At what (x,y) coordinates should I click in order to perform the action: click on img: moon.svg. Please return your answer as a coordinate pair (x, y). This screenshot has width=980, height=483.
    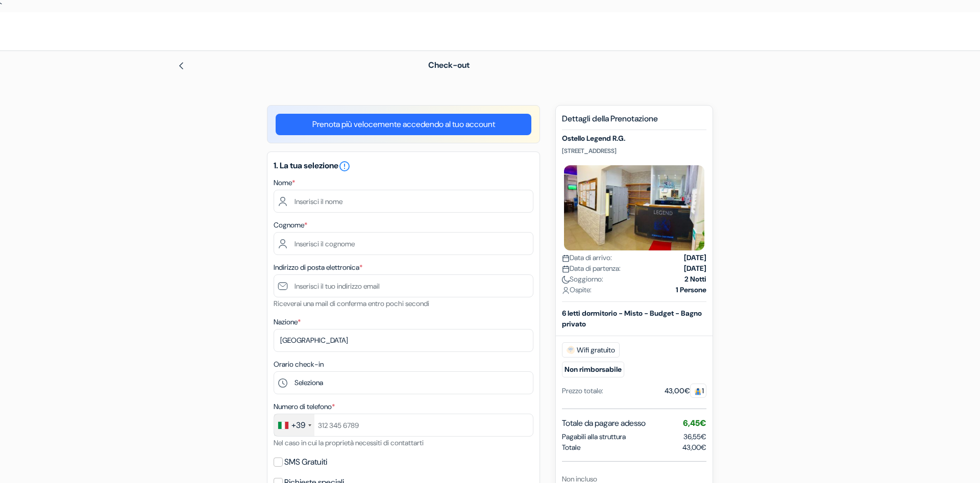
    Looking at the image, I should click on (566, 279).